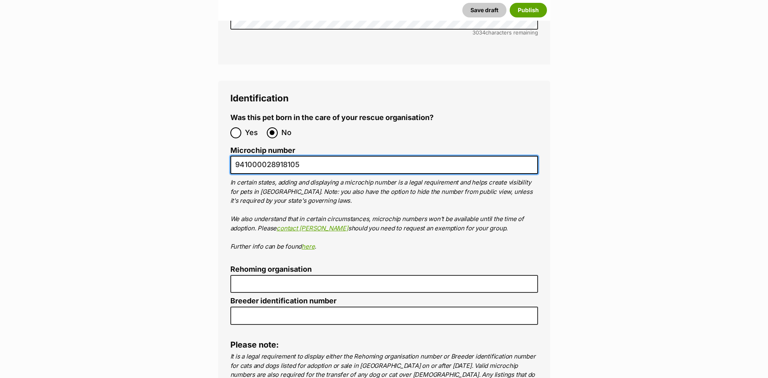  I want to click on label: Microchip number, so click(384, 150).